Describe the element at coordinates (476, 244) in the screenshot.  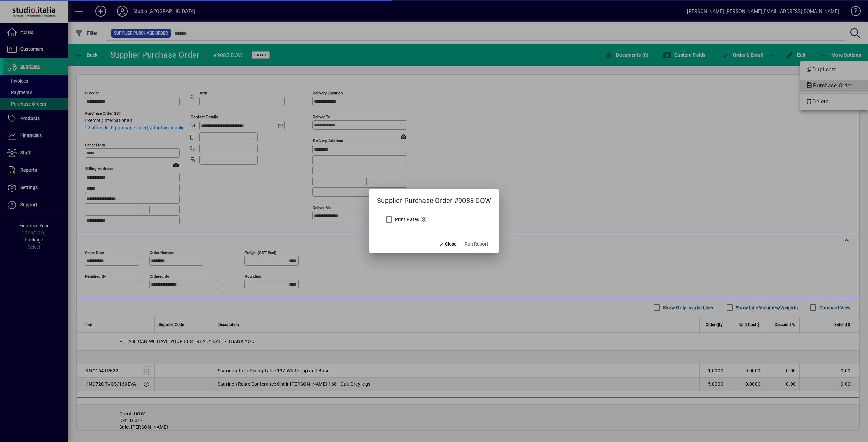
I see `button: Run Report` at that location.